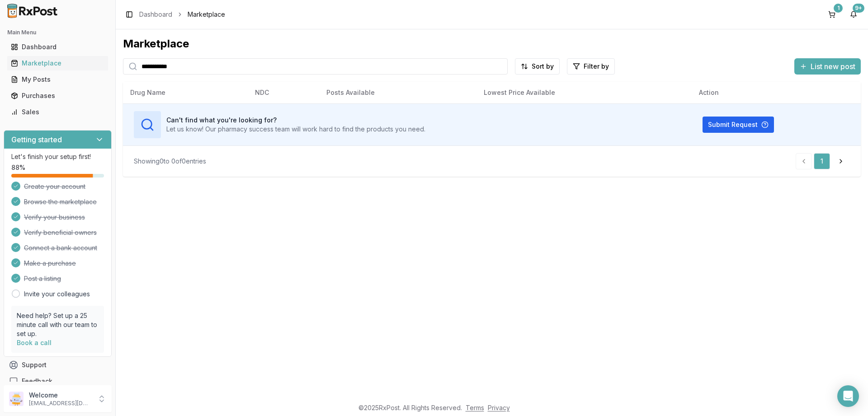  I want to click on p: Welcome, so click(60, 396).